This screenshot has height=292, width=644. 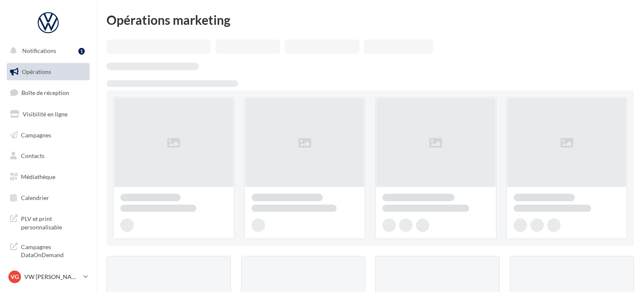 What do you see at coordinates (54, 250) in the screenshot?
I see `span: Campagnes DataOnDemand` at bounding box center [54, 250].